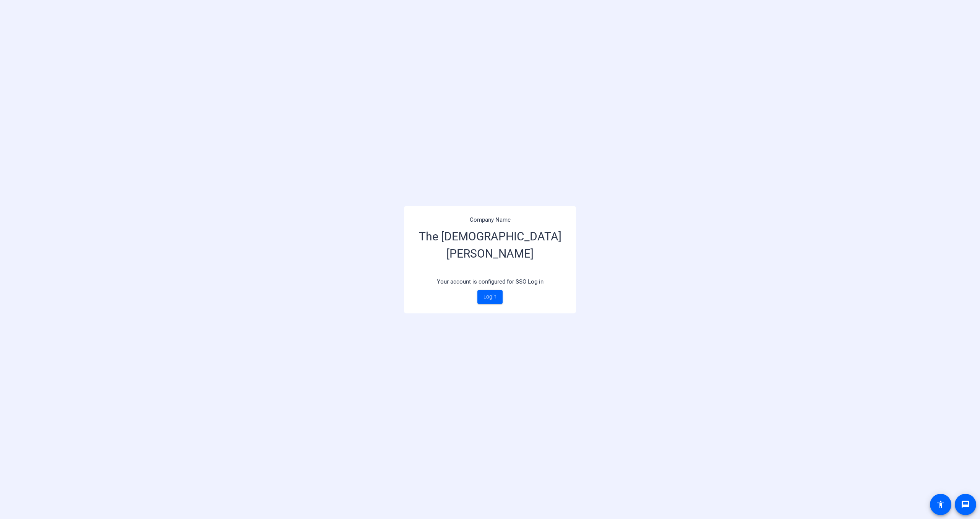  I want to click on mat-icon: accessibility, so click(940, 504).